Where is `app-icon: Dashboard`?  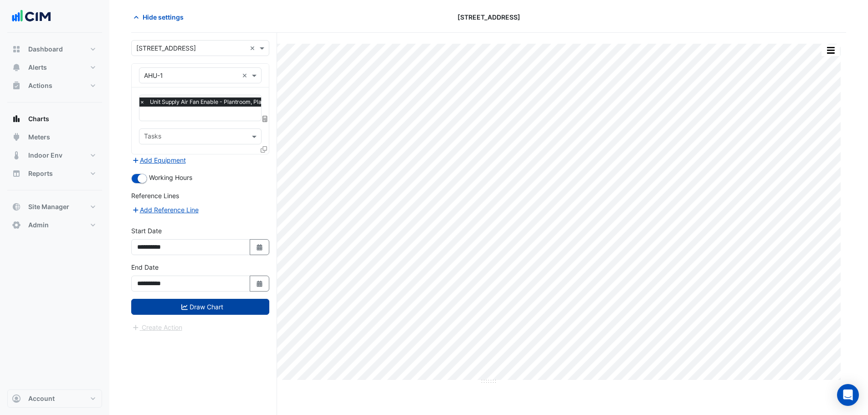
app-icon: Dashboard is located at coordinates (17, 49).